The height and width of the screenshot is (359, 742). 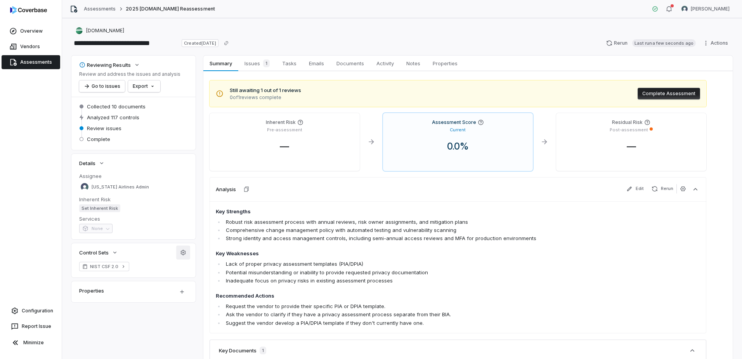 I want to click on h4: Assessment Score, so click(x=454, y=122).